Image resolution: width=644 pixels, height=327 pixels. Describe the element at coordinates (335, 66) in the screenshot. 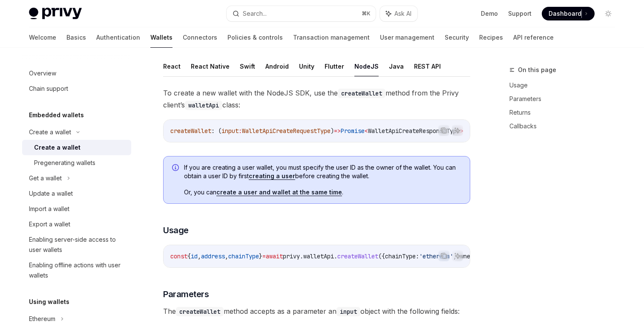

I see `button: Flutter` at that location.